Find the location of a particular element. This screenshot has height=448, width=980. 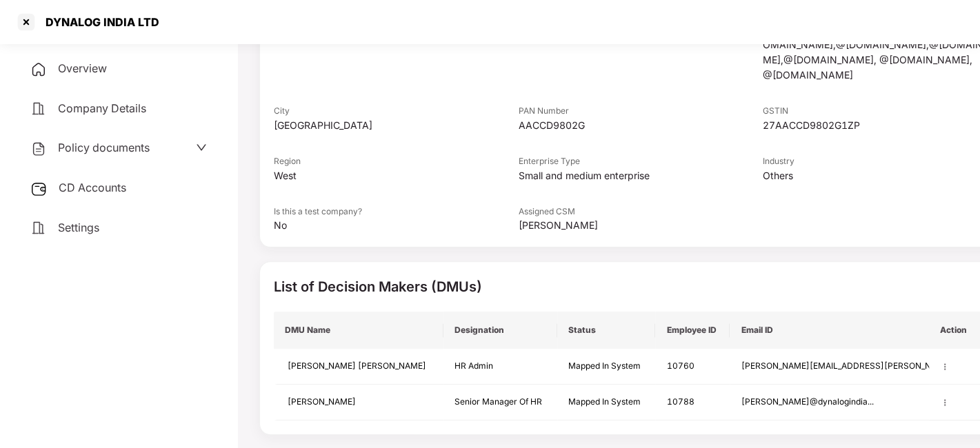

span: down is located at coordinates (202, 147).